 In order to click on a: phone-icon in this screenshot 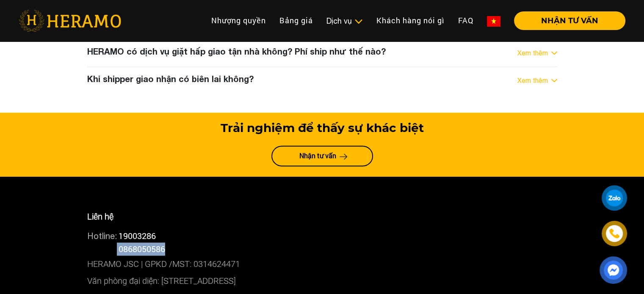, I will do `click(615, 234)`.